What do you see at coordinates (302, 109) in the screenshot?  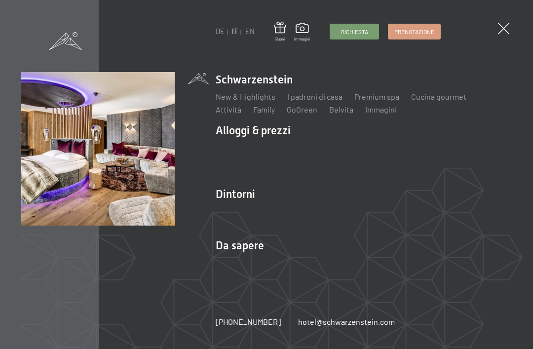 I see `a: GoGreen` at bounding box center [302, 109].